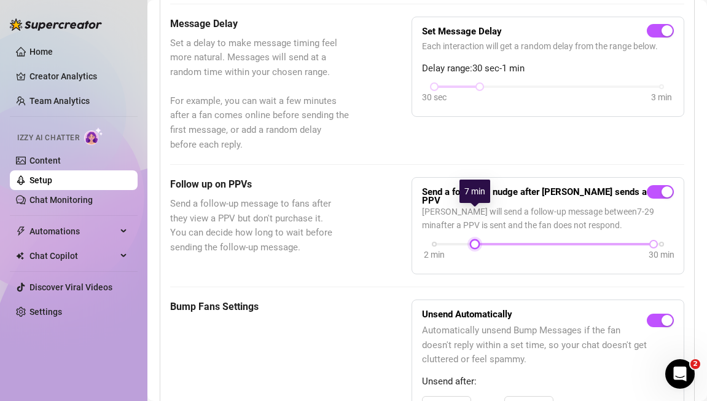  Describe the element at coordinates (61, 200) in the screenshot. I see `a: Chat Monitoring` at that location.